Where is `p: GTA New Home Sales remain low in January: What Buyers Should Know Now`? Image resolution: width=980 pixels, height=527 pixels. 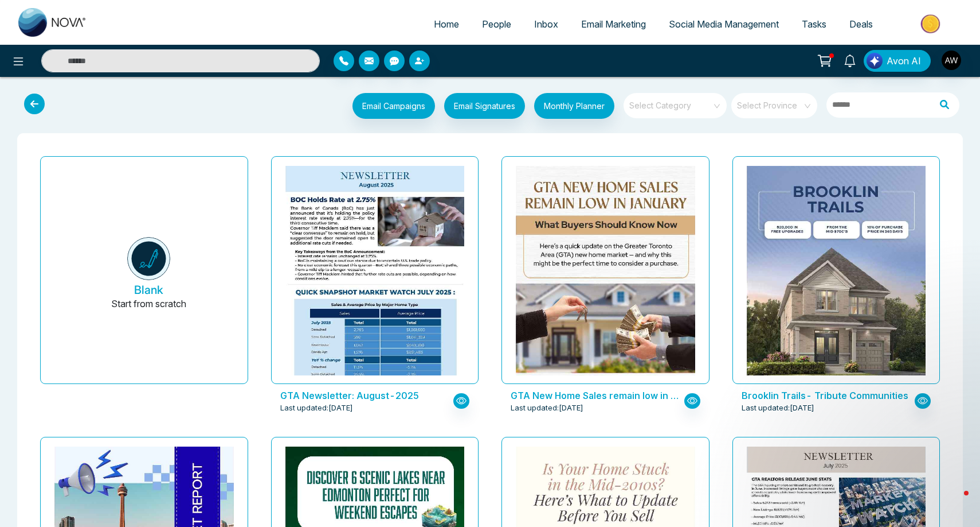
p: GTA New Home Sales remain low in January: What Buyers Should Know Now is located at coordinates (596, 395).